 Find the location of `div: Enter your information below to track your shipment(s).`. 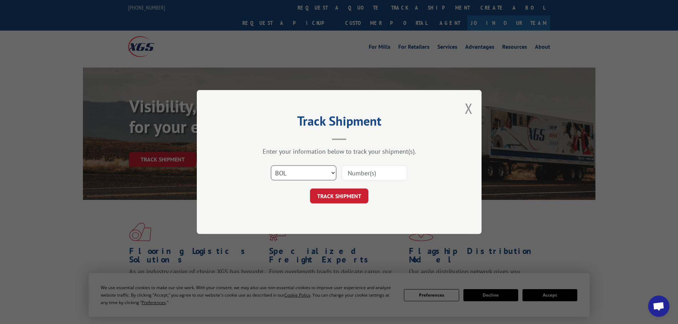

div: Enter your information below to track your shipment(s). is located at coordinates (339, 151).